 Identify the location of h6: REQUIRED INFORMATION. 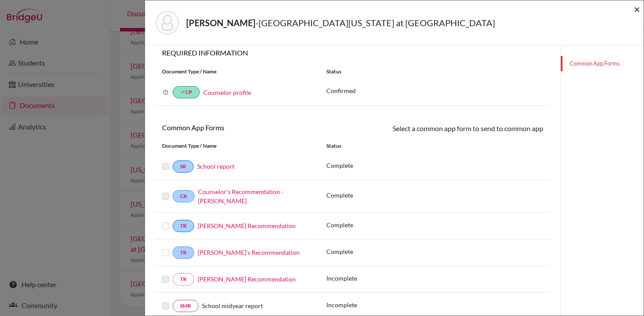
(353, 52).